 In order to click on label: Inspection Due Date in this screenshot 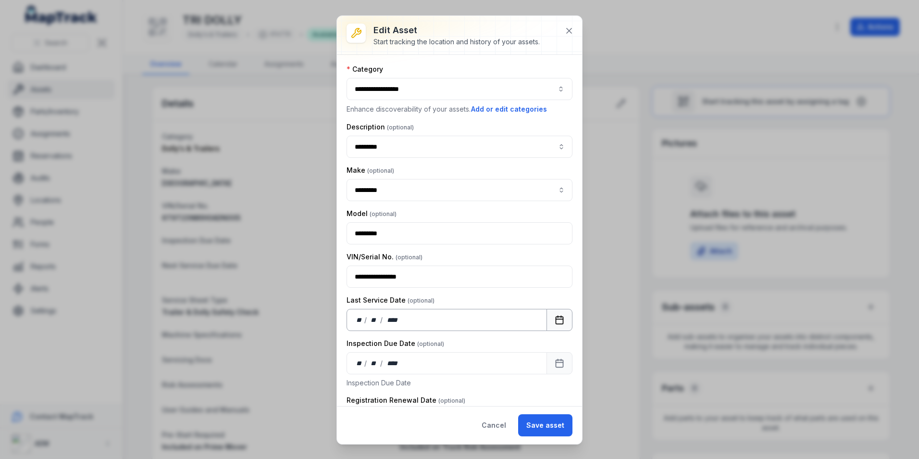, I will do `click(395, 343)`.